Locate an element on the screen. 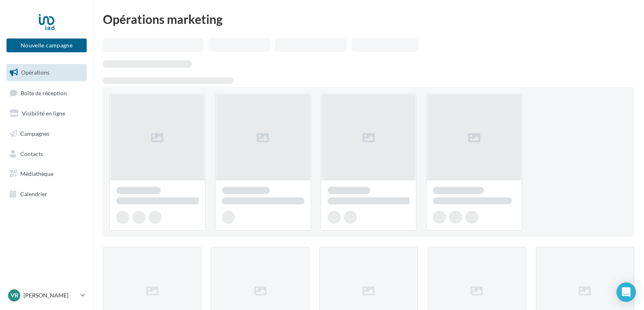  button: Nouvelle campagne is located at coordinates (46, 45).